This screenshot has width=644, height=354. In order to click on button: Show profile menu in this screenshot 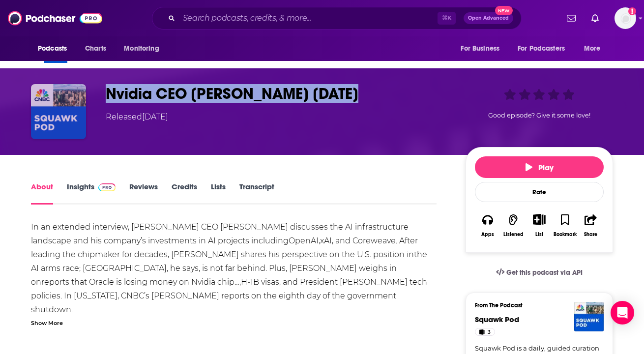, I will do `click(626, 18)`.